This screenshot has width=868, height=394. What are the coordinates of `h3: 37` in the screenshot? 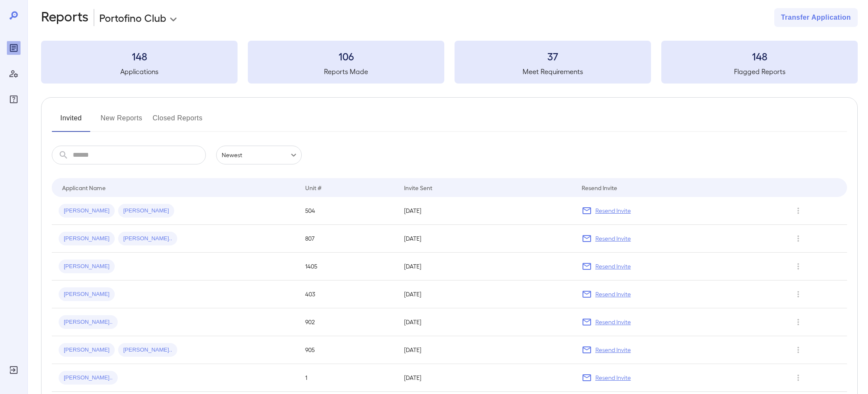 It's located at (553, 56).